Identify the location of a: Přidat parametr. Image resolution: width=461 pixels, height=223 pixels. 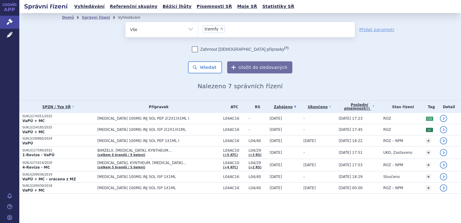
(377, 30).